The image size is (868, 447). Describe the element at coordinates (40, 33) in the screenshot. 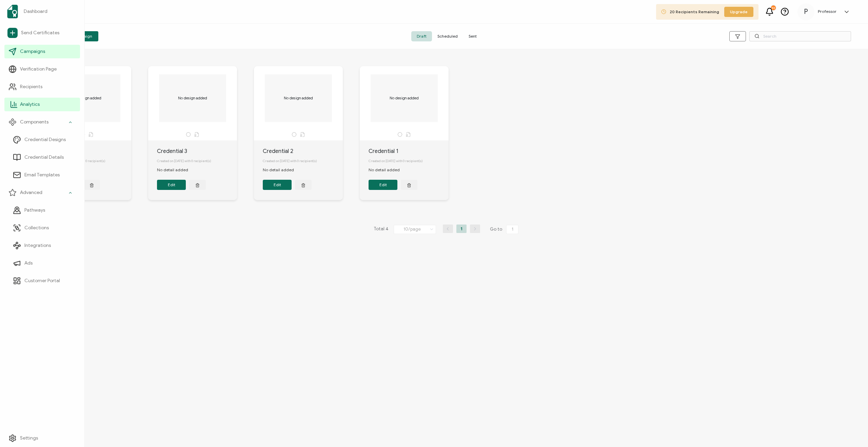

I see `span: Send Certificates` at that location.